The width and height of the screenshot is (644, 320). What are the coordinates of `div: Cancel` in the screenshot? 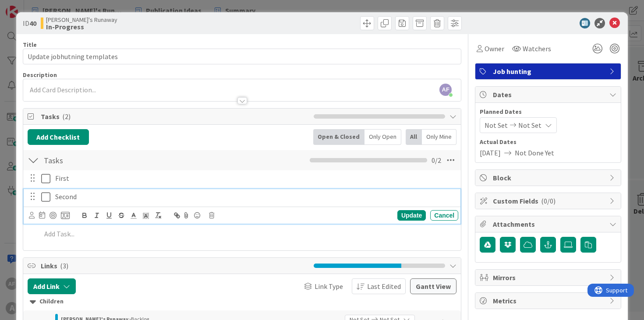 It's located at (444, 216).